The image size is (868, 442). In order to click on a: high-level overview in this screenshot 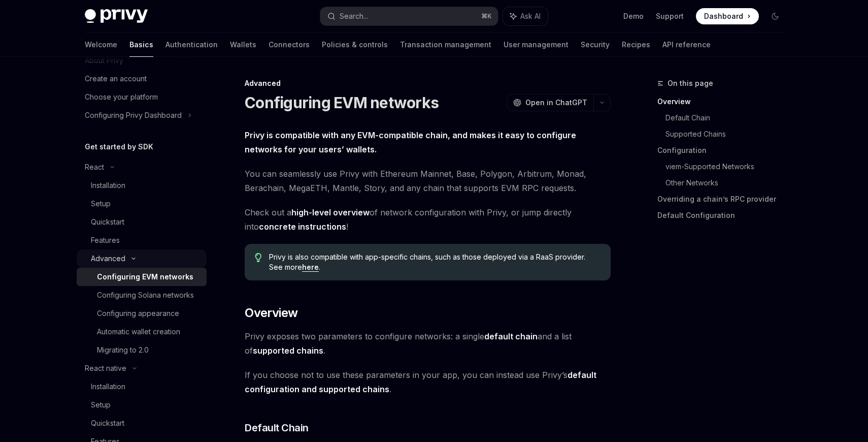, I will do `click(331, 213)`.